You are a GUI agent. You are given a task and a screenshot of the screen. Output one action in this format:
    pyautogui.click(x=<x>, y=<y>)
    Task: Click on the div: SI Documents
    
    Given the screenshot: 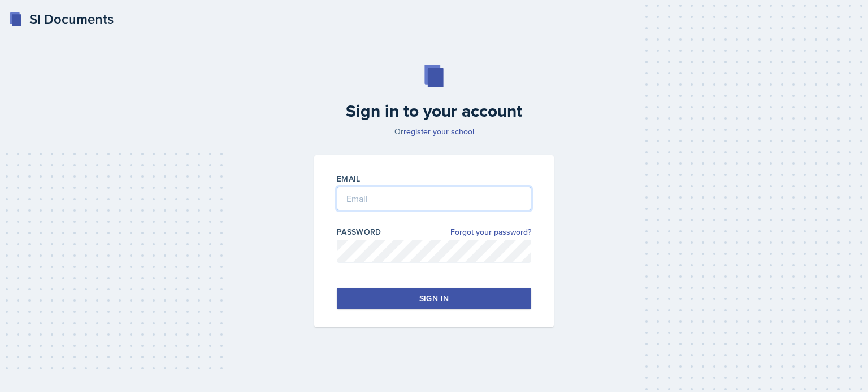 What is the action you would take?
    pyautogui.click(x=61, y=19)
    